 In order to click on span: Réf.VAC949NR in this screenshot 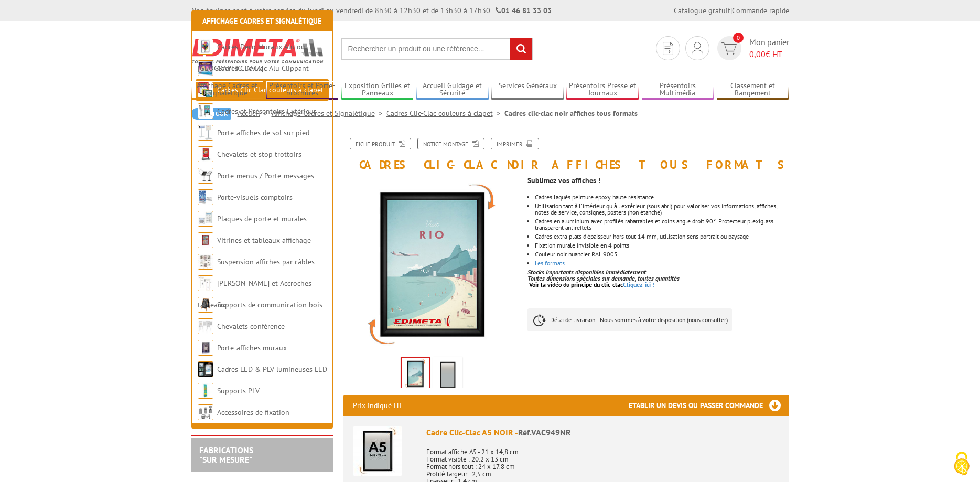, I will do `click(544, 433)`.